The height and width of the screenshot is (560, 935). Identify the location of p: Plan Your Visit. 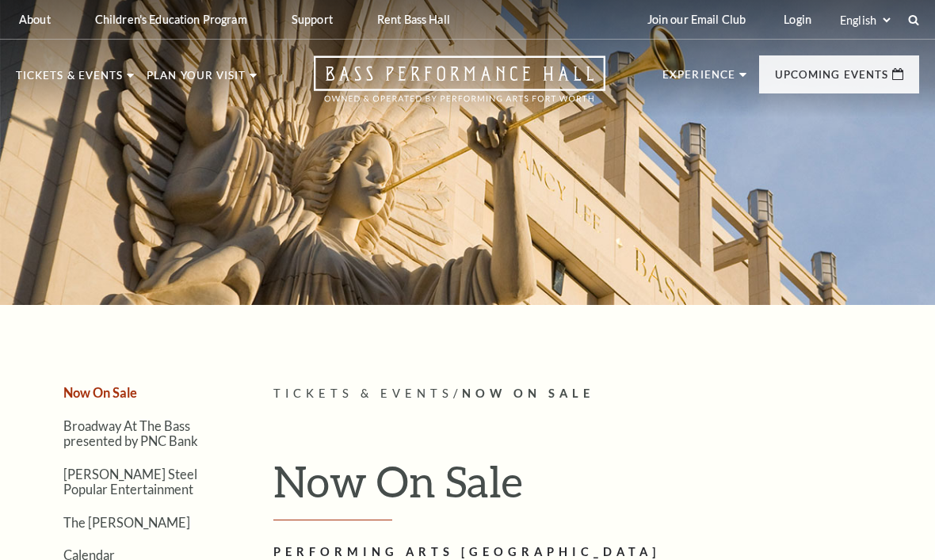
(196, 80).